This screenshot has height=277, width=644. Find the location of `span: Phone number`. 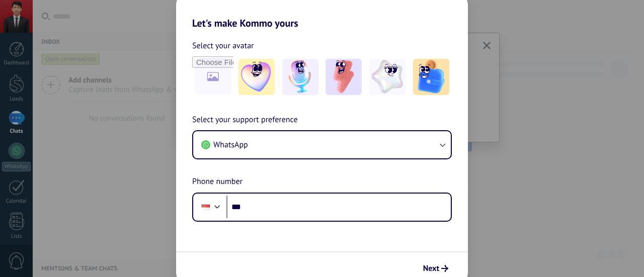

span: Phone number is located at coordinates (217, 182).